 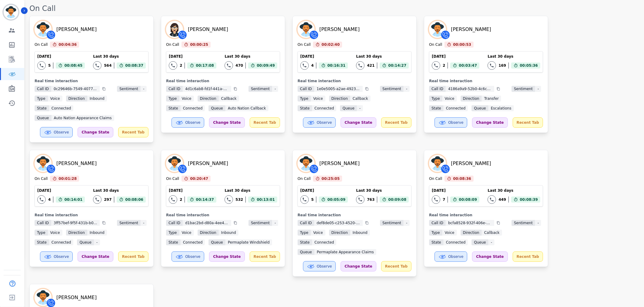 What do you see at coordinates (108, 66) in the screenshot?
I see `div: 564` at bounding box center [108, 66].